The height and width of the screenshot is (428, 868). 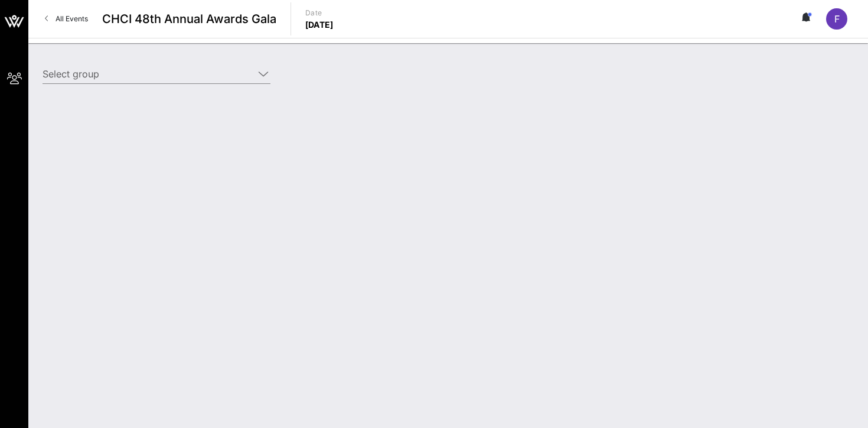 What do you see at coordinates (72, 18) in the screenshot?
I see `span: All Events` at bounding box center [72, 18].